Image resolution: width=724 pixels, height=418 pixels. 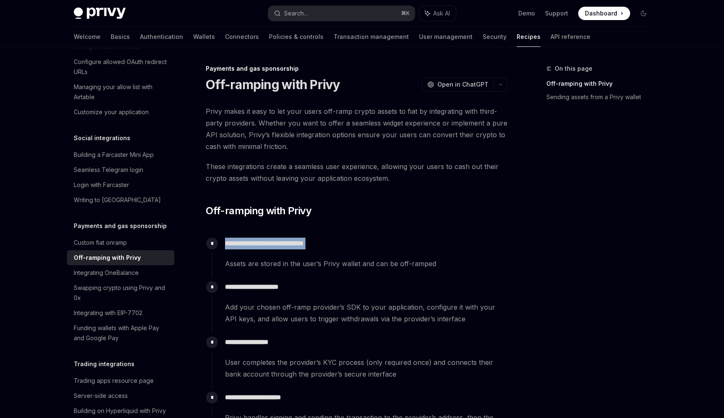 What do you see at coordinates (441, 13) in the screenshot?
I see `span: Ask AI` at bounding box center [441, 13].